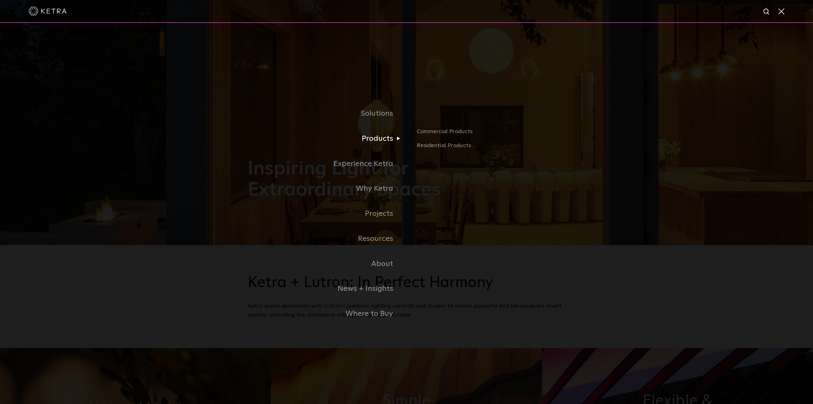  What do you see at coordinates (327, 213) in the screenshot?
I see `a: Projects` at bounding box center [327, 213].